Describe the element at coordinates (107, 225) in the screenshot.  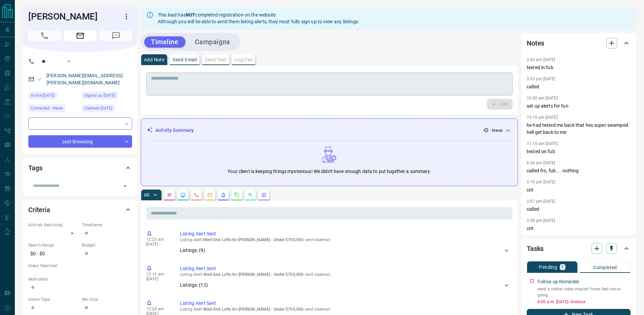
I see `p: Timeframe:` at that location.